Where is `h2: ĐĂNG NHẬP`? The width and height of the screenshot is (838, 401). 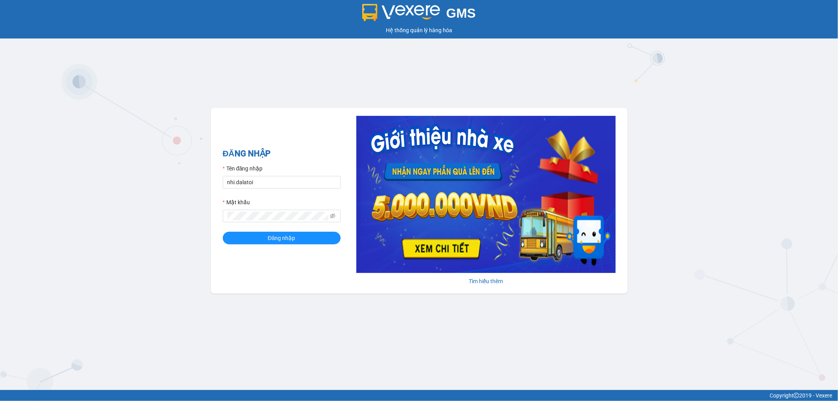 h2: ĐĂNG NHẬP is located at coordinates (282, 154).